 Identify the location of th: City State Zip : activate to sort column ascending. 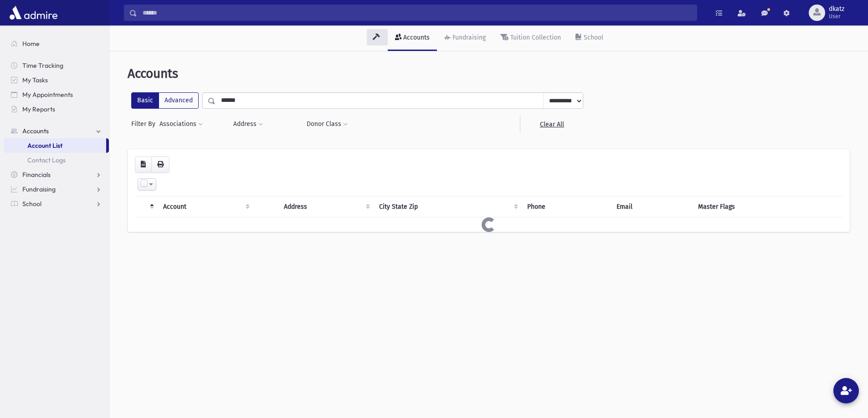
(447, 206).